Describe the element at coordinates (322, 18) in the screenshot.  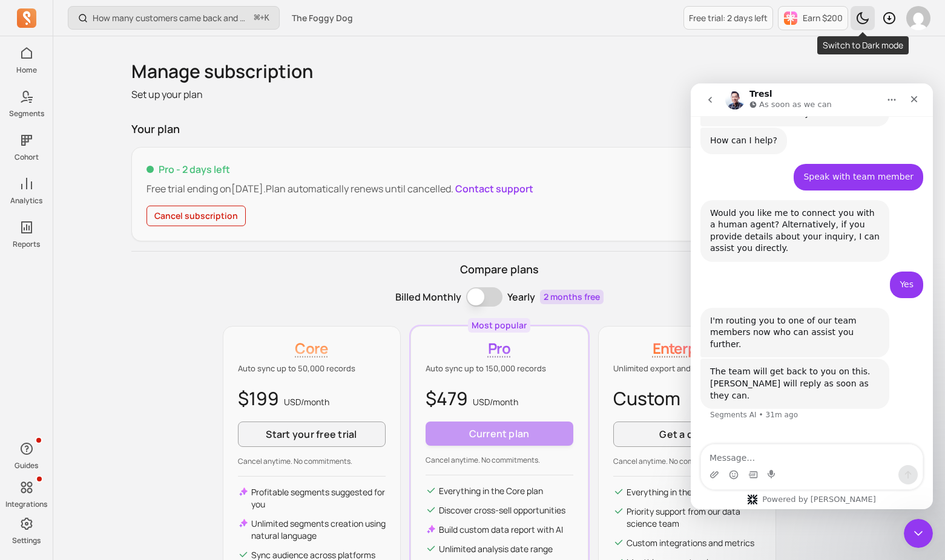
I see `button: The Foggy Dog` at that location.